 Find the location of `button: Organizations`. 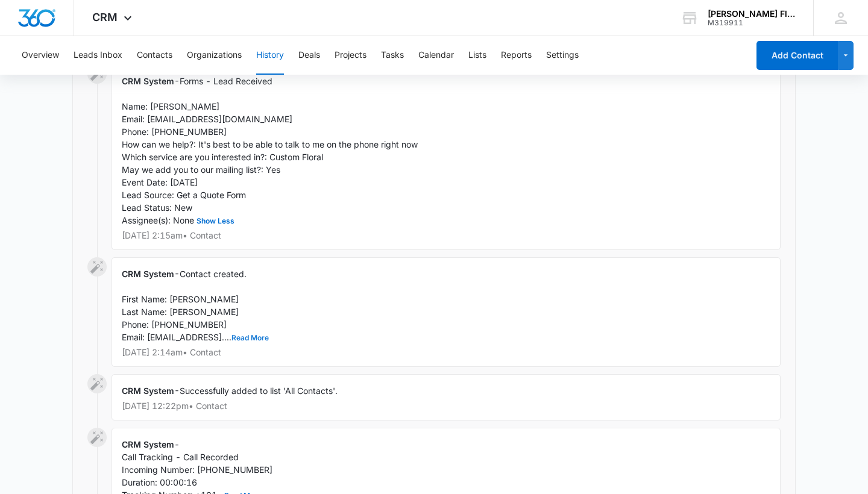

button: Organizations is located at coordinates (214, 55).